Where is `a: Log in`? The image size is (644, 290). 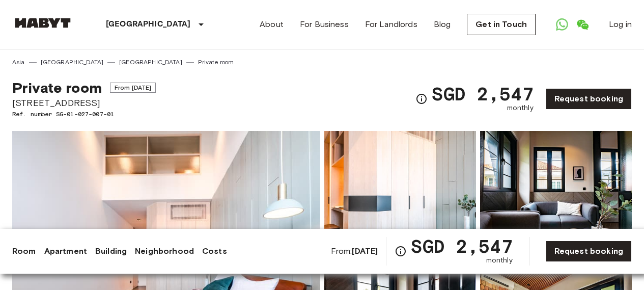 a: Log in is located at coordinates (620, 24).